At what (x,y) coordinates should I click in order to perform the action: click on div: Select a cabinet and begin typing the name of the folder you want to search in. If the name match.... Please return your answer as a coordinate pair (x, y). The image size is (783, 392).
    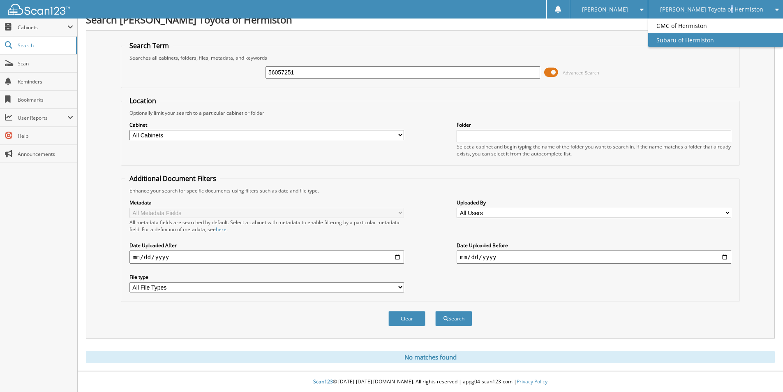
    Looking at the image, I should click on (594, 150).